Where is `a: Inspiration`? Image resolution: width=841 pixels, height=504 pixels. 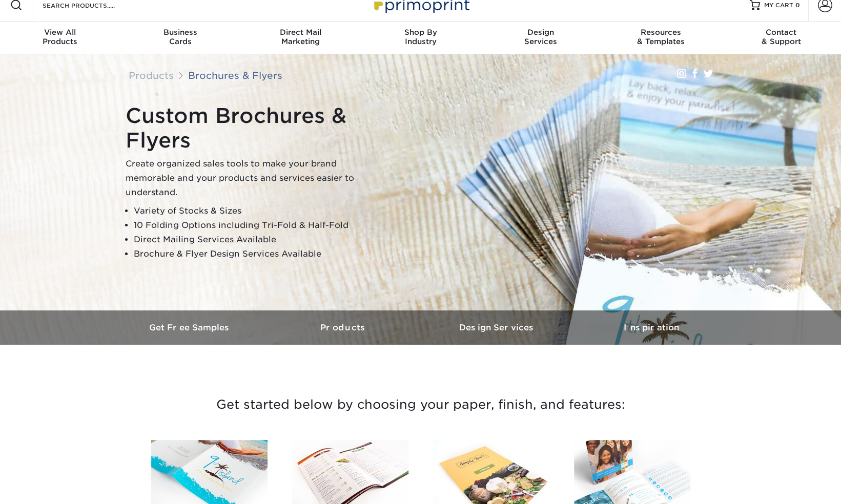 a: Inspiration is located at coordinates (651, 328).